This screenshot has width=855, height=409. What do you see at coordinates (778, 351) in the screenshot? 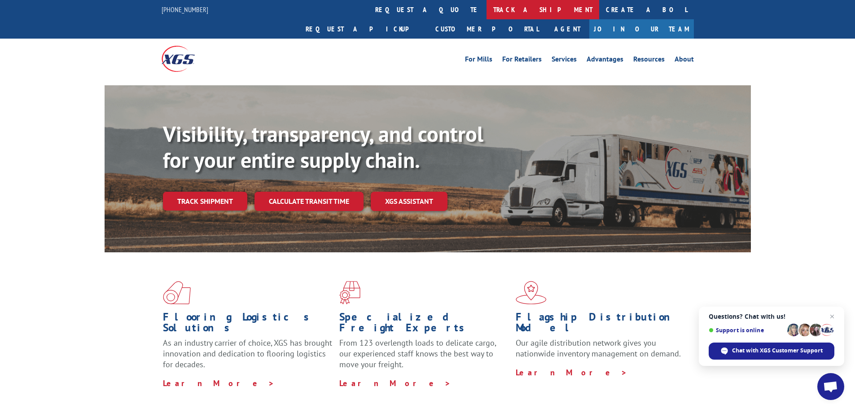
I see `span: Chat with XGS Customer Support` at bounding box center [778, 351].